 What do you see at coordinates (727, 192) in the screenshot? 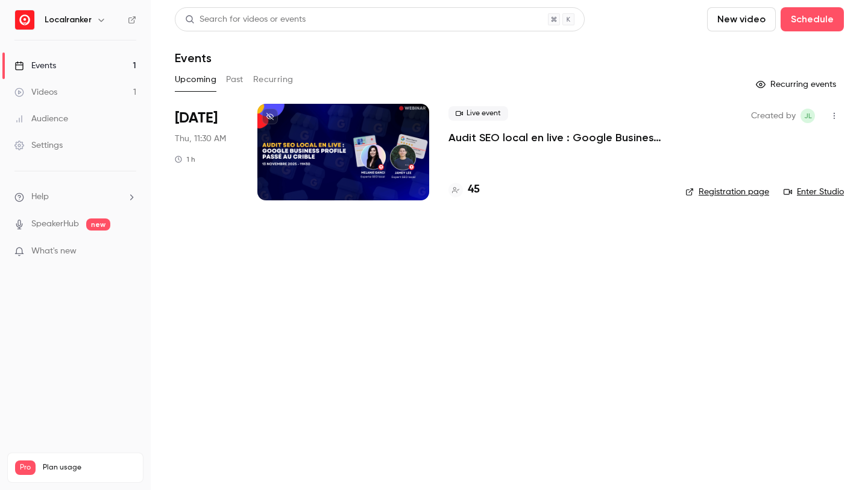
I see `a: Registration page` at bounding box center [727, 192].